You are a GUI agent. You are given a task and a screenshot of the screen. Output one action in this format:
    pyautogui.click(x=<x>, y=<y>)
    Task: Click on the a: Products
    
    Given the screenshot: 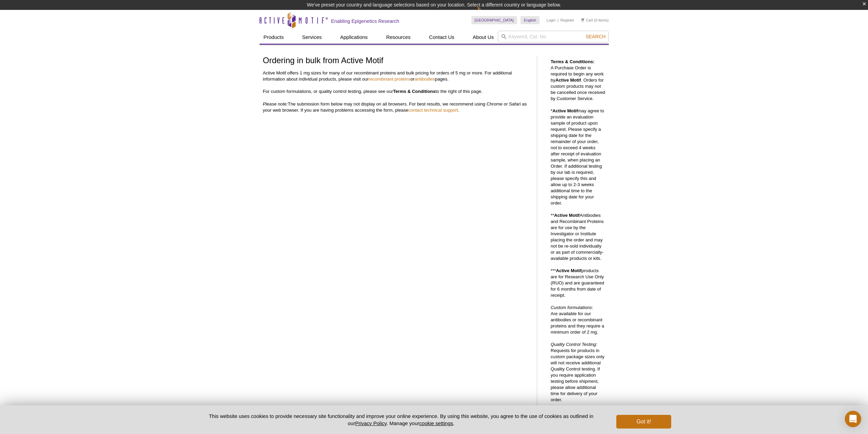 What is the action you would take?
    pyautogui.click(x=273, y=37)
    